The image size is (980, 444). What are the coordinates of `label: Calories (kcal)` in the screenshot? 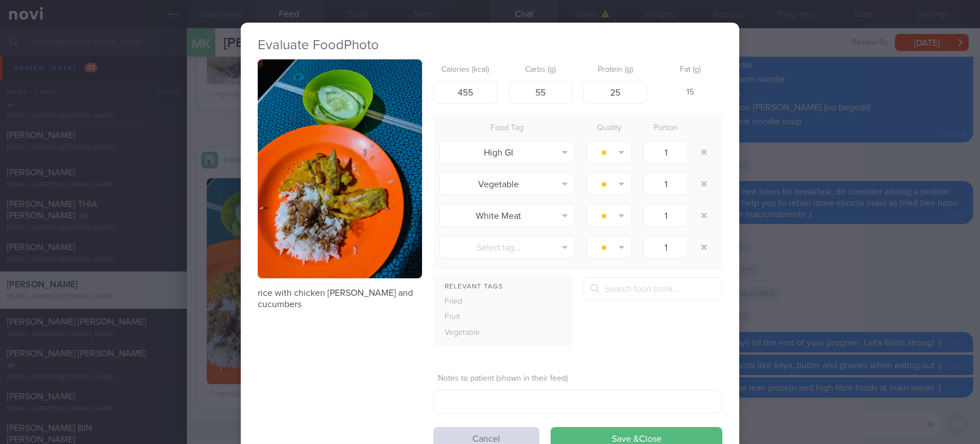 It's located at (465, 70).